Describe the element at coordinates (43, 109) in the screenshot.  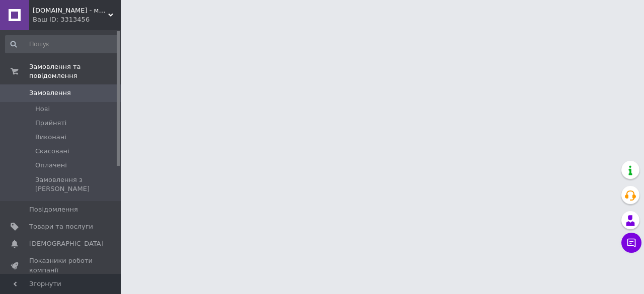
I see `span: Нові` at that location.